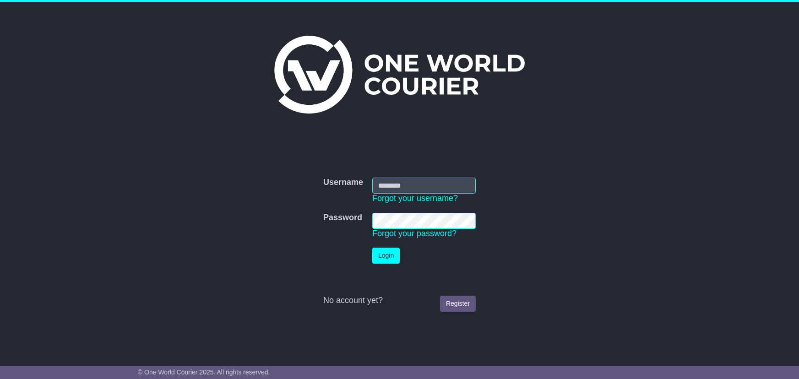 This screenshot has width=799, height=379. I want to click on a: Forgot your username?, so click(415, 198).